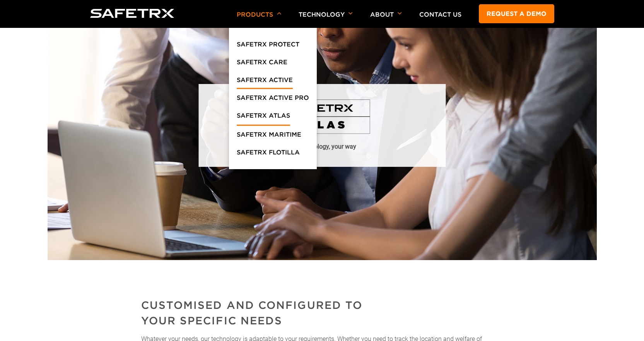 This screenshot has height=341, width=644. I want to click on input: Discover More, so click(4, 95).